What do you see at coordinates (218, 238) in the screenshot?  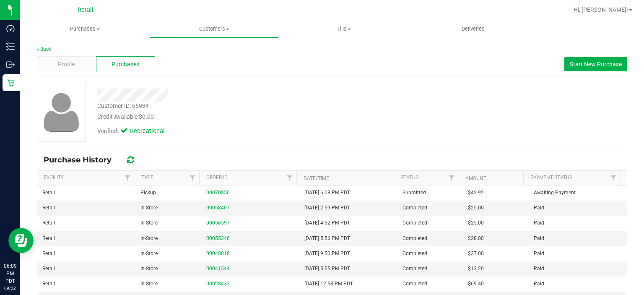 I see `a: 00055346` at bounding box center [218, 238].